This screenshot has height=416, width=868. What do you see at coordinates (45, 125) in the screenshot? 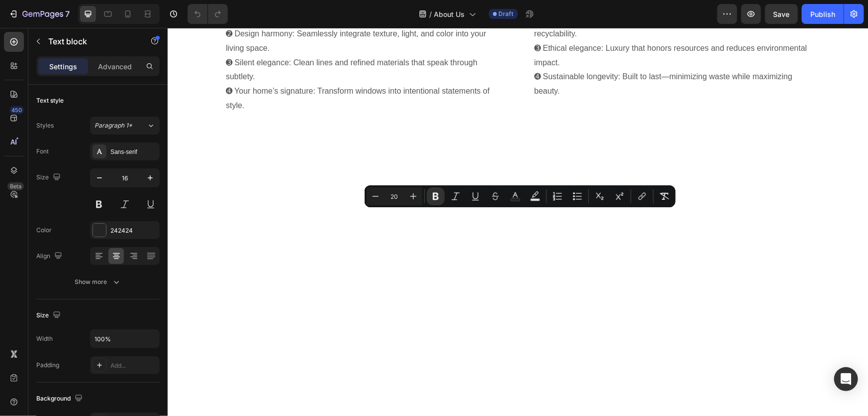
I see `div: Styles` at bounding box center [45, 125].